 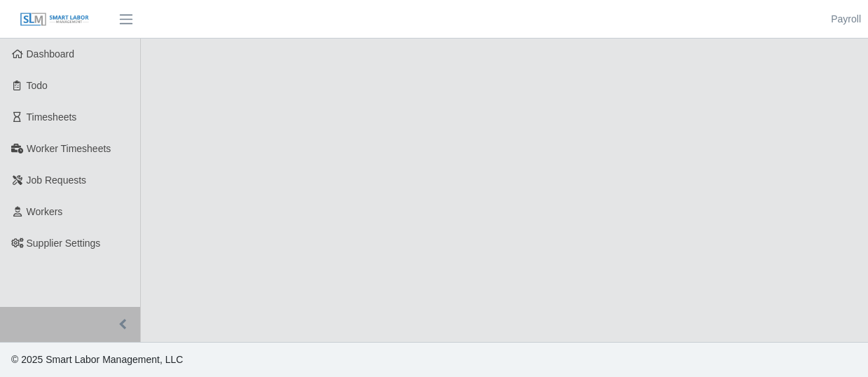 What do you see at coordinates (64, 244) in the screenshot?
I see `span: Supplier Settings` at bounding box center [64, 244].